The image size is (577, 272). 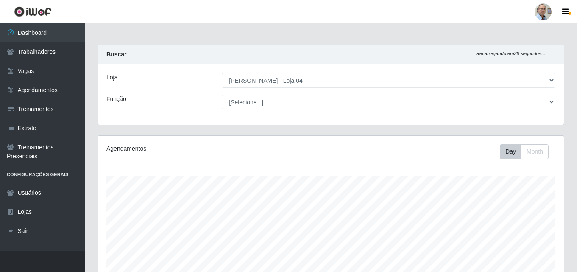 I want to click on div: First group, so click(x=524, y=151).